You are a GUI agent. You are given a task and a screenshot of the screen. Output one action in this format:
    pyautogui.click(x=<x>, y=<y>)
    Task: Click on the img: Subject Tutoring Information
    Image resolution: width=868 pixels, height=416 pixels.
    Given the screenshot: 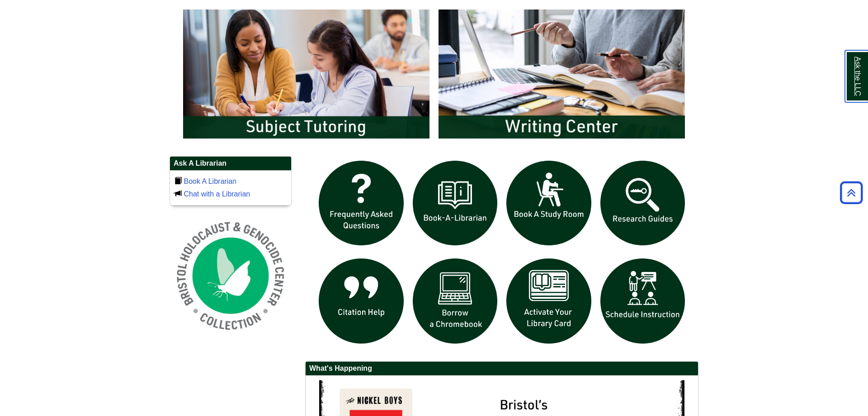 What is the action you would take?
    pyautogui.click(x=306, y=74)
    